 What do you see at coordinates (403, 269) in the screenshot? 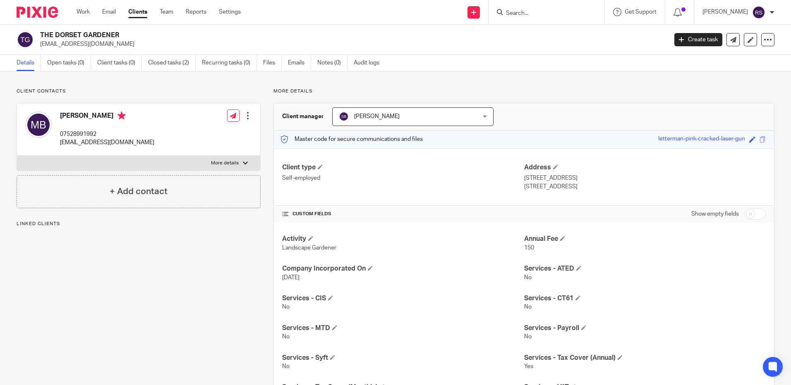
I see `h4: Company Incorporated On` at bounding box center [403, 269].